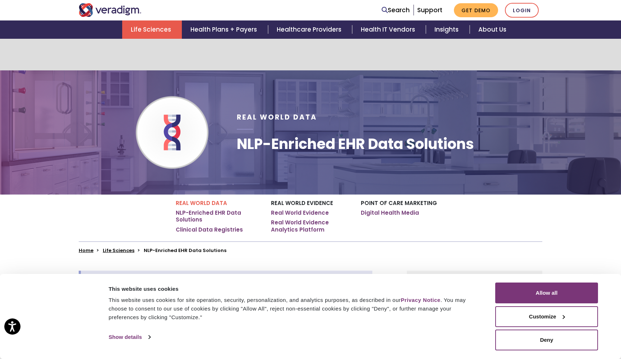  Describe the element at coordinates (225, 29) in the screenshot. I see `a: Health Plans + Payers` at that location.